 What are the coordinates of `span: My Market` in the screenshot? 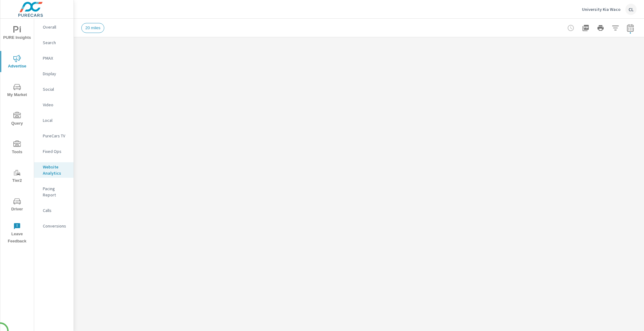 It's located at (17, 91).